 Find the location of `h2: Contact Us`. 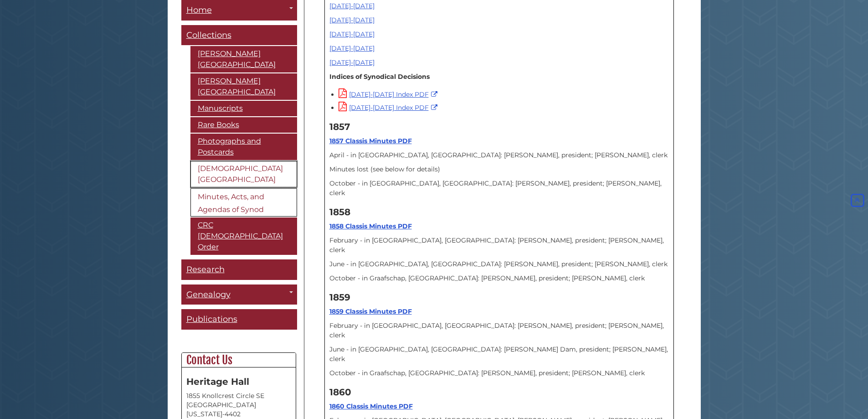

h2: Contact Us is located at coordinates (239, 361).